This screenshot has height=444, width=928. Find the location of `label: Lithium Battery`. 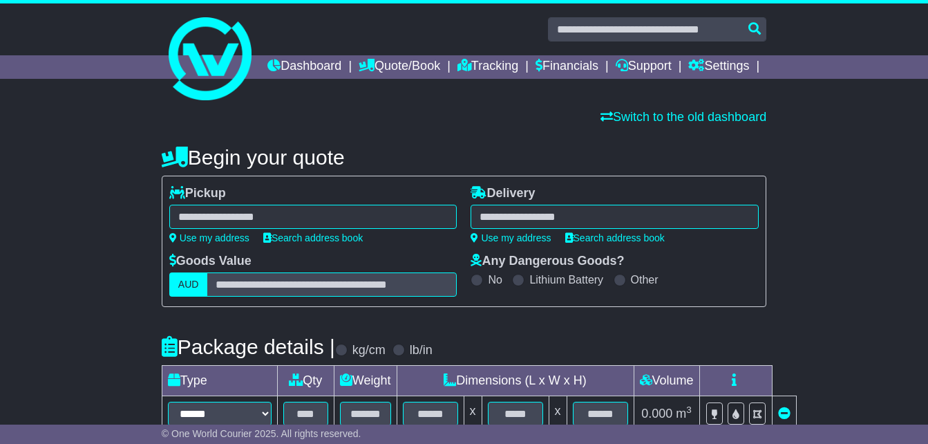

label: Lithium Battery is located at coordinates (566, 279).